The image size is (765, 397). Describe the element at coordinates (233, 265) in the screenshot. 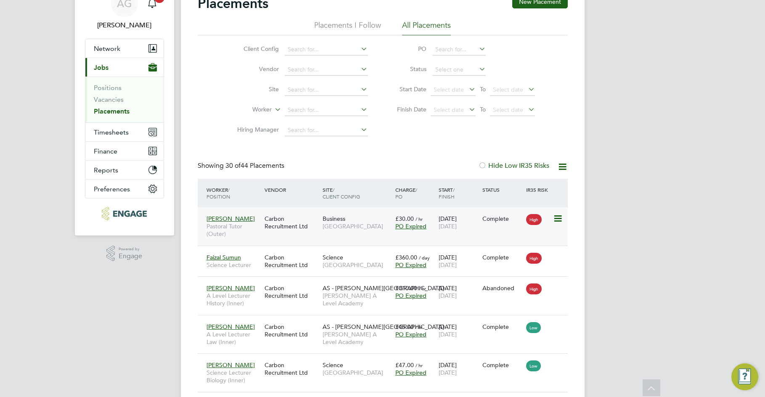

I see `span: Science Lecturer` at that location.